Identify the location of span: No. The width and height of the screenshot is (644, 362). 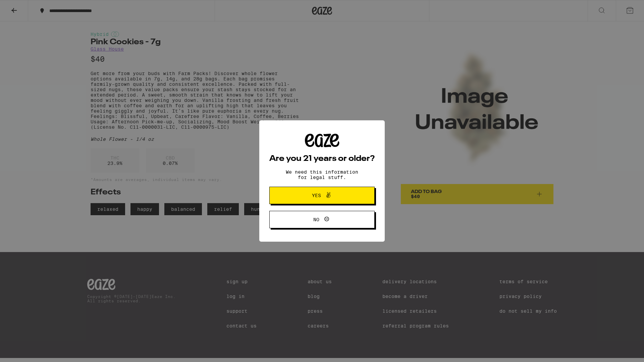
(317, 219).